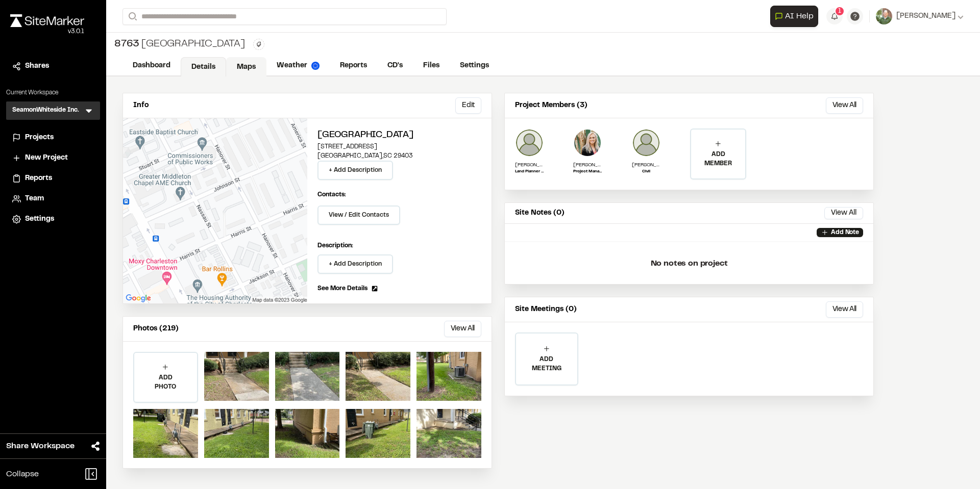  What do you see at coordinates (53, 199) in the screenshot?
I see `a: Team` at bounding box center [53, 199].